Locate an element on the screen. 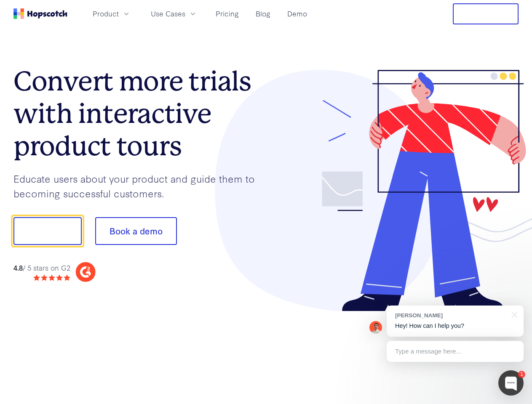 The image size is (532, 404). a: Free Trial is located at coordinates (486, 14).